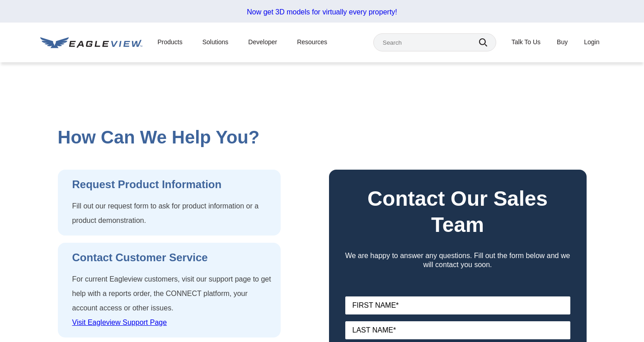  Describe the element at coordinates (311, 42) in the screenshot. I see `div: Resources` at that location.